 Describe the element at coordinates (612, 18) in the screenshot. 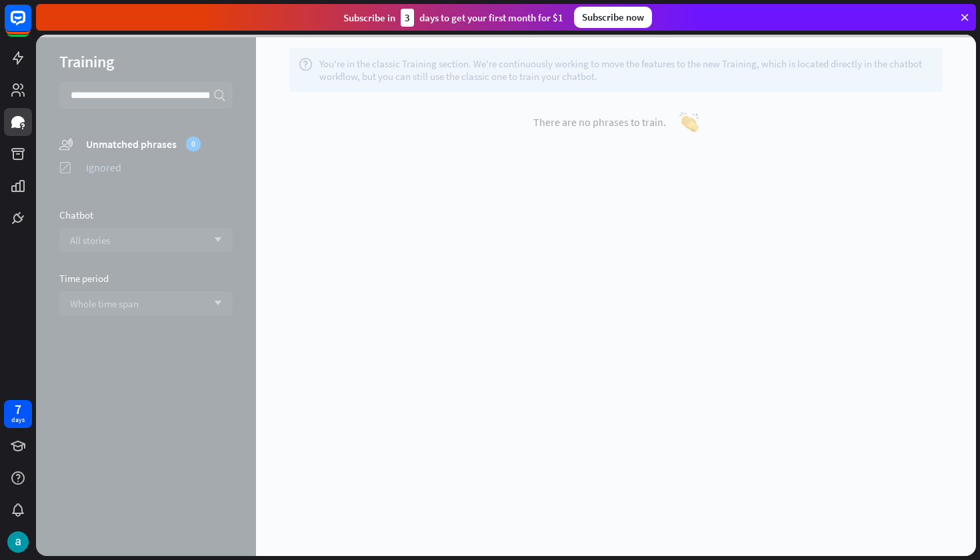

I see `div: Subscribe now` at that location.